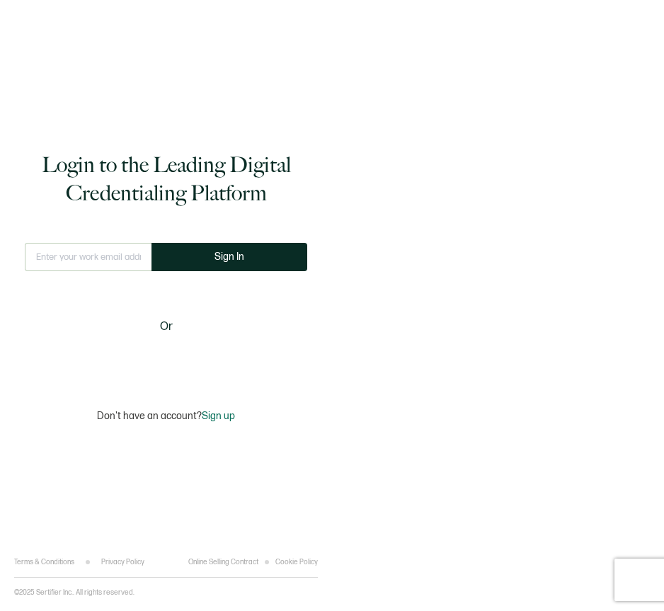 Image resolution: width=664 pixels, height=611 pixels. Describe the element at coordinates (218, 416) in the screenshot. I see `span: Sign up` at that location.